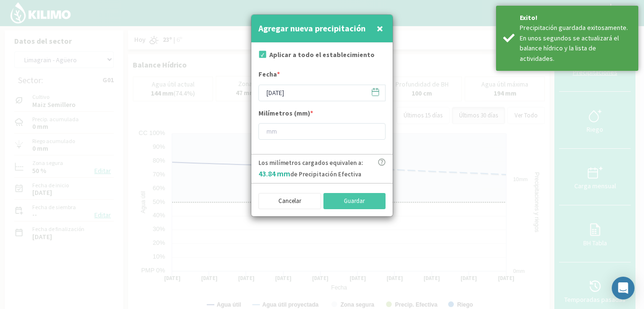  I want to click on label: Aplicar a todo el establecimiento, so click(322, 55).